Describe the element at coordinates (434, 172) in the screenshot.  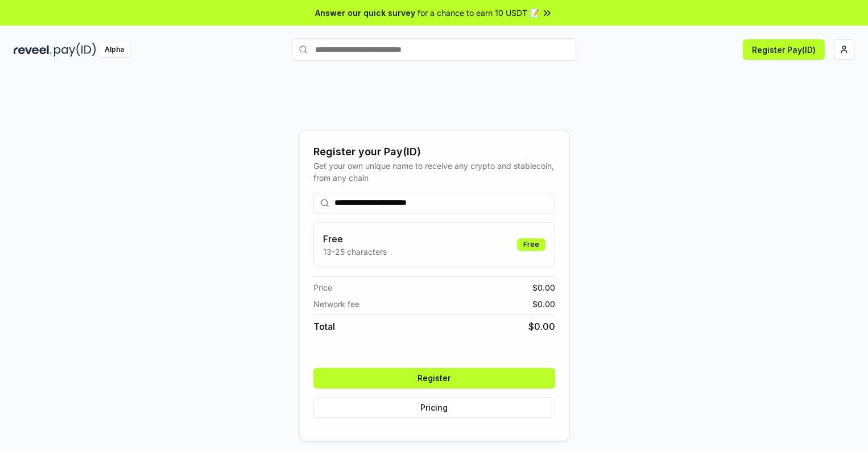
I see `div: Get your own unique name to receive any crypto and stablecoin, from any chain` at that location.